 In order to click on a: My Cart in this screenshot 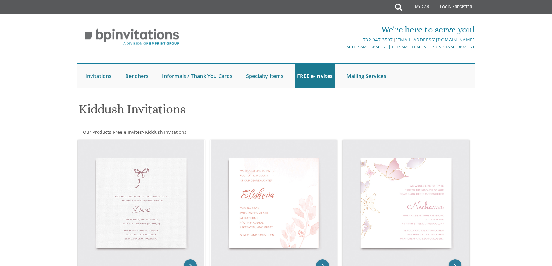, I will do `click(419, 7)`.